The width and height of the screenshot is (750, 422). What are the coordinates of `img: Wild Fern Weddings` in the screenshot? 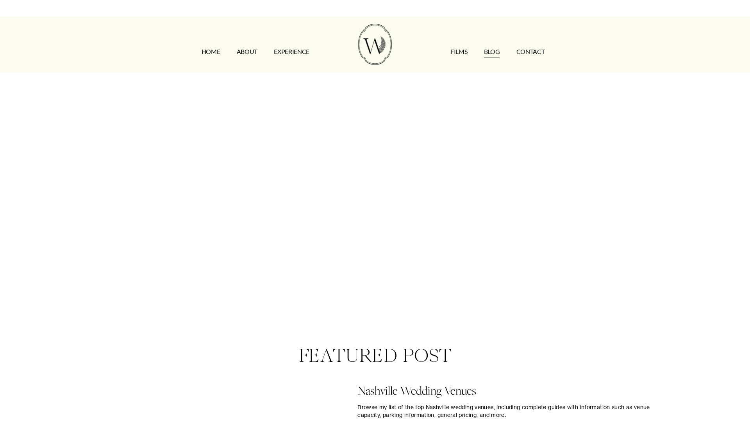 It's located at (375, 44).